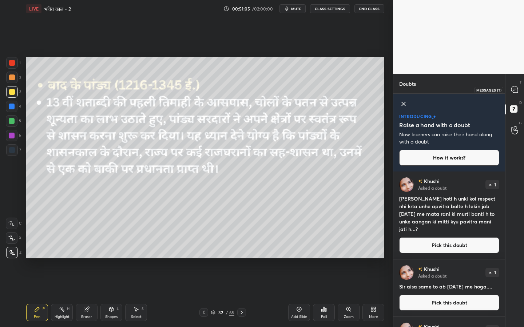 The width and height of the screenshot is (524, 327). I want to click on div: Select, so click(136, 317).